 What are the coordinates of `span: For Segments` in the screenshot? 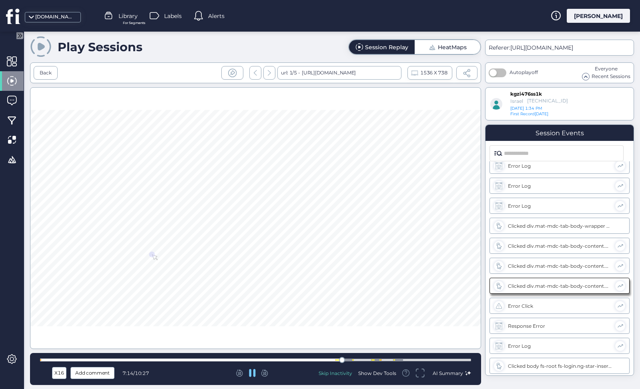 It's located at (134, 23).